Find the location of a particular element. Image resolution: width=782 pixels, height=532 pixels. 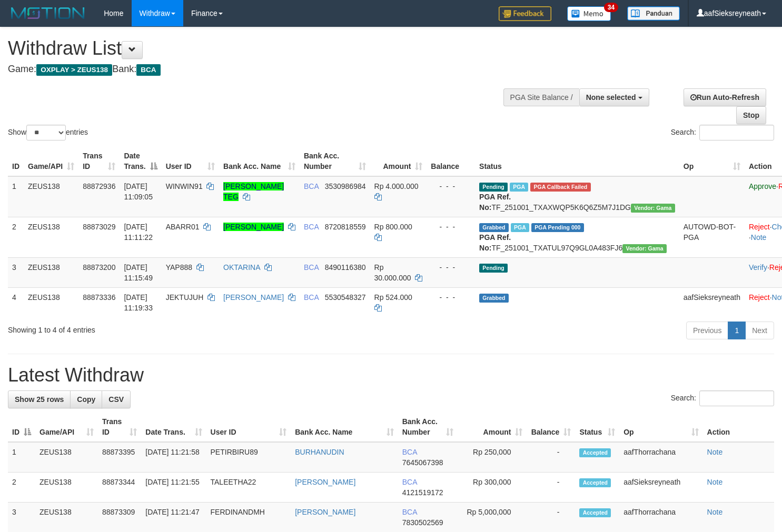

div: Showing 1 to 4 of 4 entries is located at coordinates (163, 328).